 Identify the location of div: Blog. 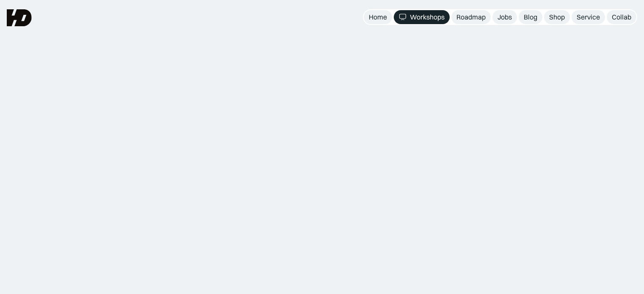
(530, 17).